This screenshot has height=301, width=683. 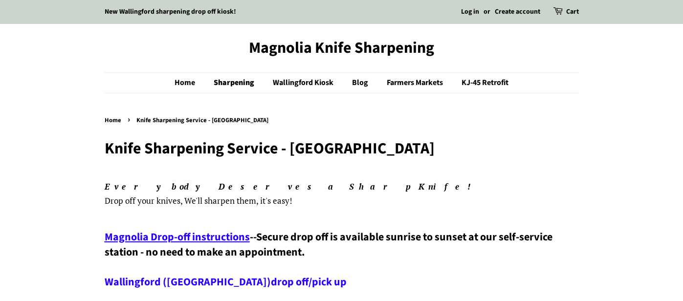 I want to click on a: Log in, so click(x=470, y=12).